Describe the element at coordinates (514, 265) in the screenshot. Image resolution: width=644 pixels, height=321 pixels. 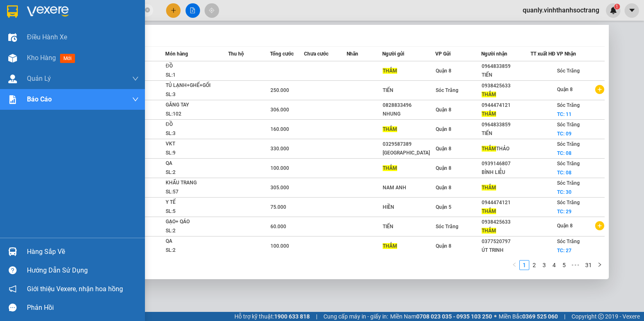
I see `li: Previous Page` at that location.